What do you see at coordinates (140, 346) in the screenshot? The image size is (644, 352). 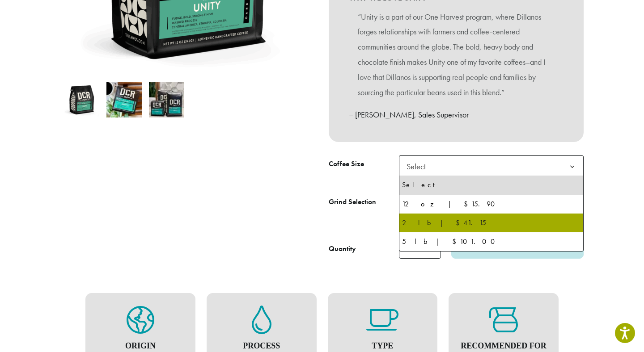 I see `h4: Origin` at bounding box center [140, 346].